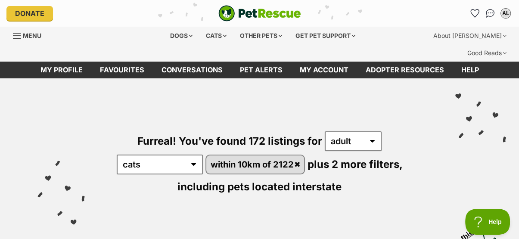 The image size is (519, 239). I want to click on span: plus 2 more filters,, so click(355, 164).